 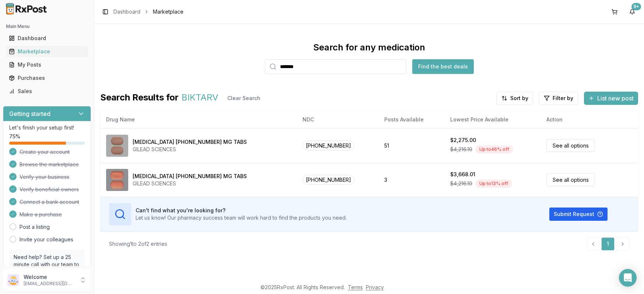 I want to click on p: Welcome, so click(x=49, y=278).